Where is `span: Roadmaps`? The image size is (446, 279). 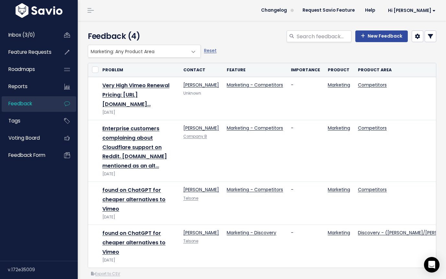 span: Roadmaps is located at coordinates (22, 69).